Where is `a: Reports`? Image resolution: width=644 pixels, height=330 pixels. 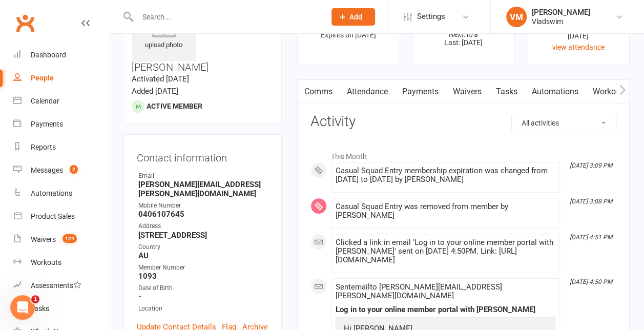
a: Reports is located at coordinates (61, 147).